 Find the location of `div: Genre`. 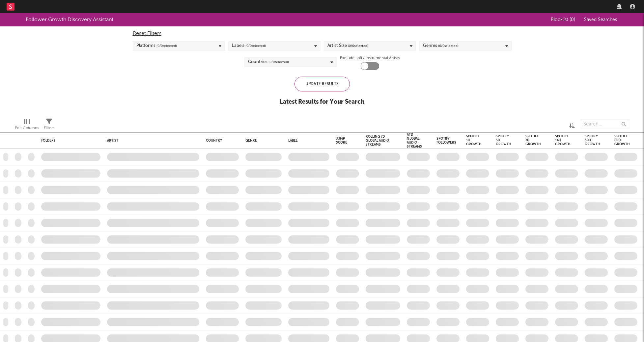

div: Genre is located at coordinates (262, 140).